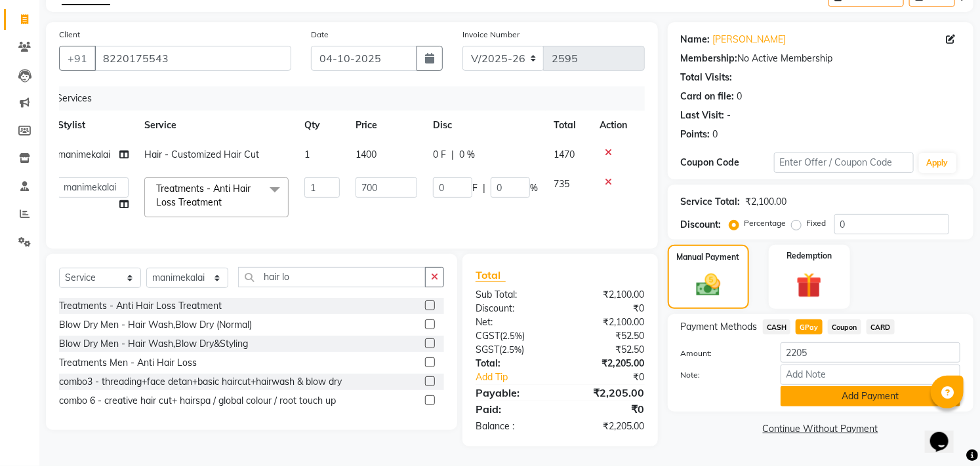 The width and height of the screenshot is (980, 466). What do you see at coordinates (718, 327) in the screenshot?
I see `span: Payment Methods` at bounding box center [718, 327].